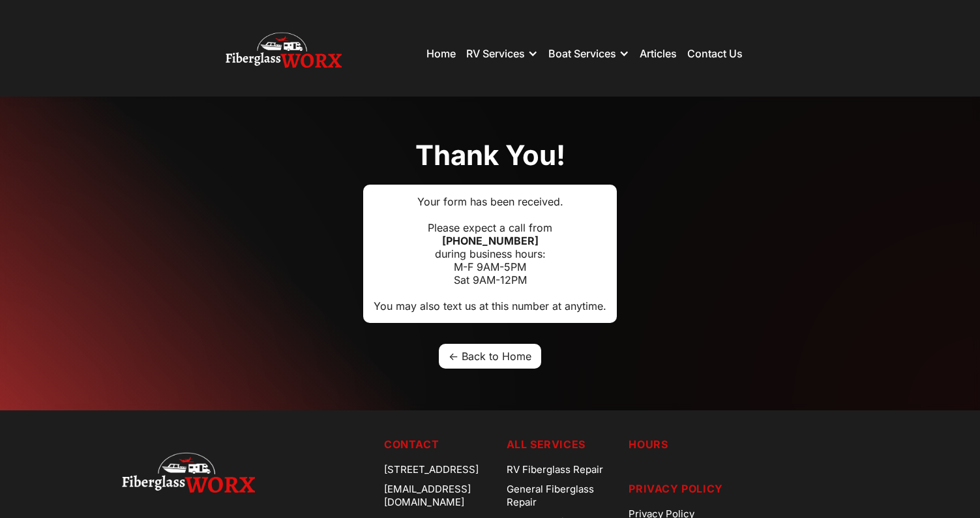  What do you see at coordinates (563, 470) in the screenshot?
I see `a: RV Fiberglass Repair` at bounding box center [563, 470].